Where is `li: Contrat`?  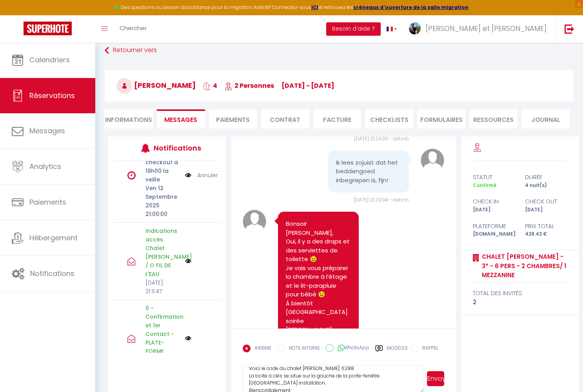 li: Contrat is located at coordinates (285, 119).